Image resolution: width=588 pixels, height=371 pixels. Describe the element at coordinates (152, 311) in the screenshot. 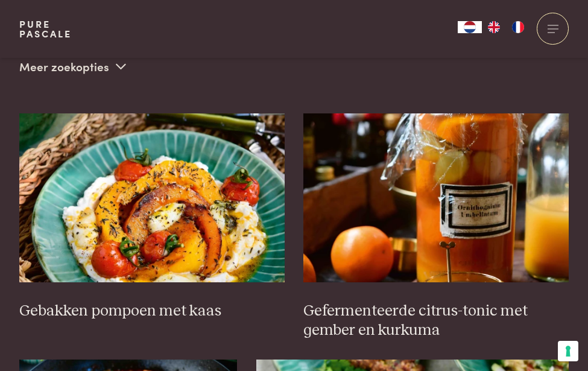

I see `h3: Gebakken pompoen met kaas` at that location.